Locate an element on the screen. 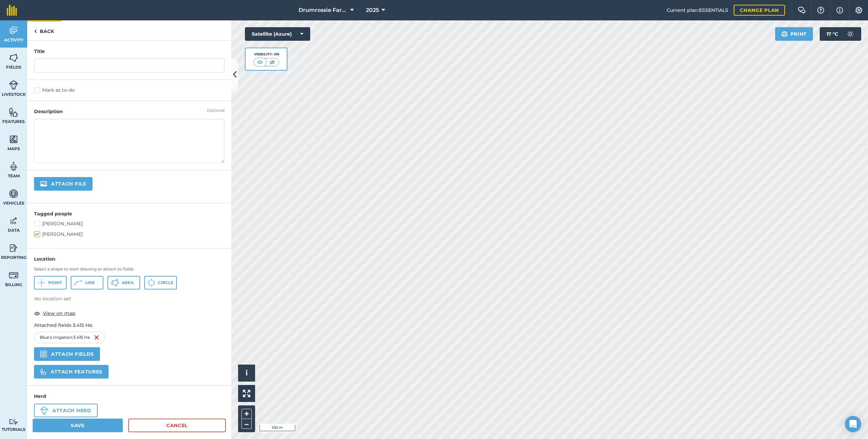 The image size is (868, 439). button: Line is located at coordinates (87, 283).